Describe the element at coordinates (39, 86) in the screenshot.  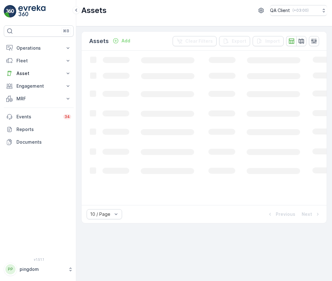
I see `button: Engagement` at that location.